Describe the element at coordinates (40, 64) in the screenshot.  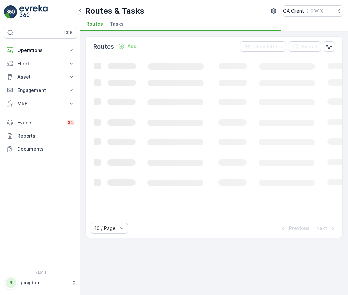
I see `p: Fleet` at that location.